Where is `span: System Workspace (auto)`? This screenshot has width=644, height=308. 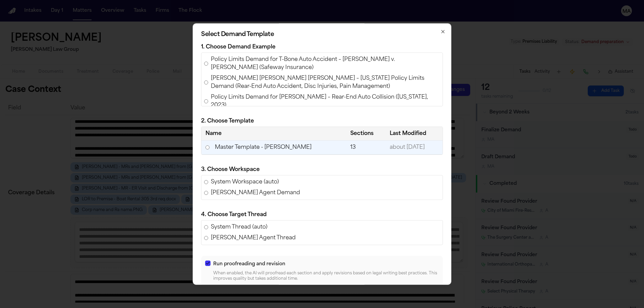 span: System Workspace (auto) is located at coordinates (245, 182).